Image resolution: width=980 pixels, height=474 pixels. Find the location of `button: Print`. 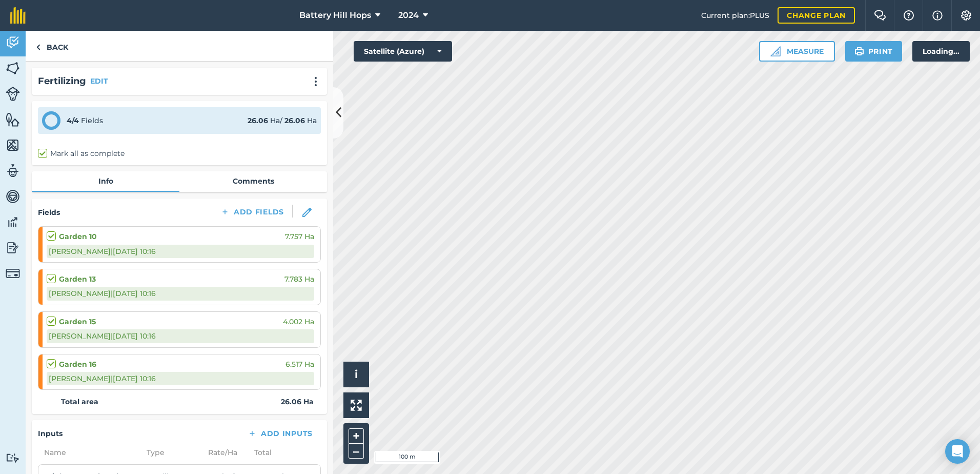

button: Print is located at coordinates (874, 51).